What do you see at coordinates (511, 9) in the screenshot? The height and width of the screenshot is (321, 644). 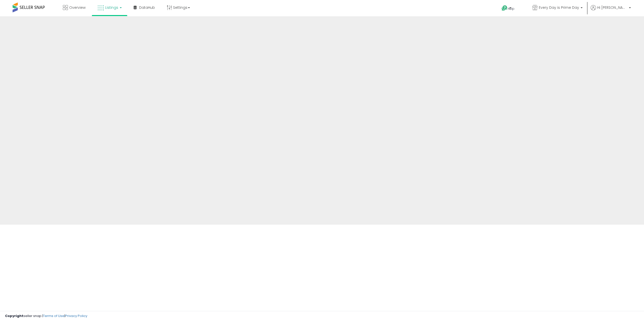 I see `a: Help` at bounding box center [511, 9].